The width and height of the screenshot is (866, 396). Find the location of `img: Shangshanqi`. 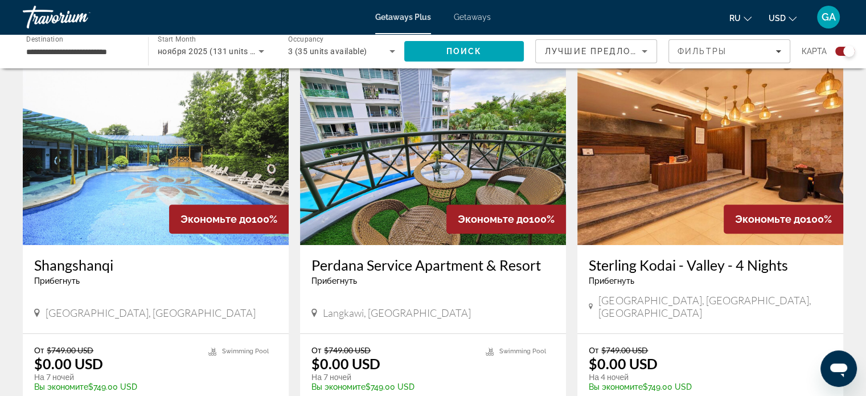

img: Shangshanqi is located at coordinates (155, 154).